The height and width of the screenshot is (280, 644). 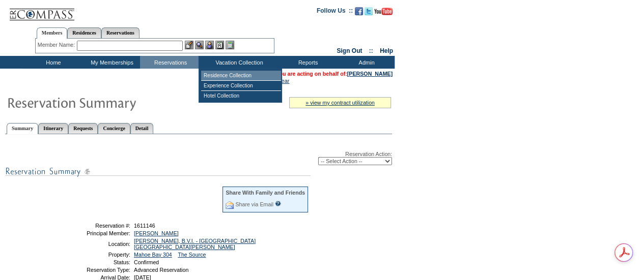 I want to click on td: Reservation Type:, so click(x=93, y=270).